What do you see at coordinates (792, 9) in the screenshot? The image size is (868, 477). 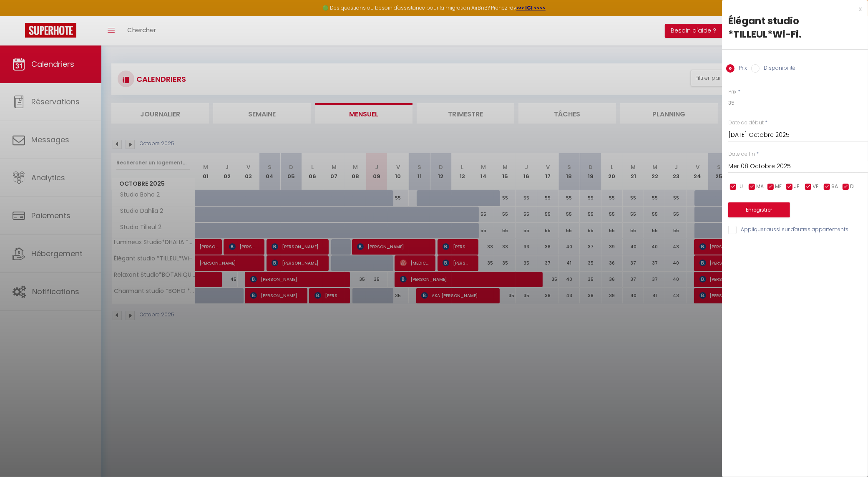 I see `div: x` at bounding box center [792, 9].